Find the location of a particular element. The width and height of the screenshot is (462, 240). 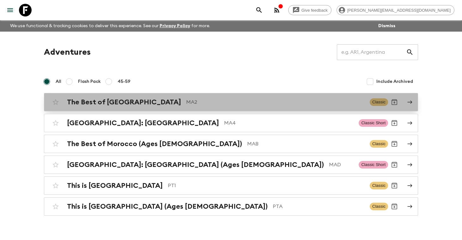

input: e.g. AR1, Argentina is located at coordinates (371, 52).